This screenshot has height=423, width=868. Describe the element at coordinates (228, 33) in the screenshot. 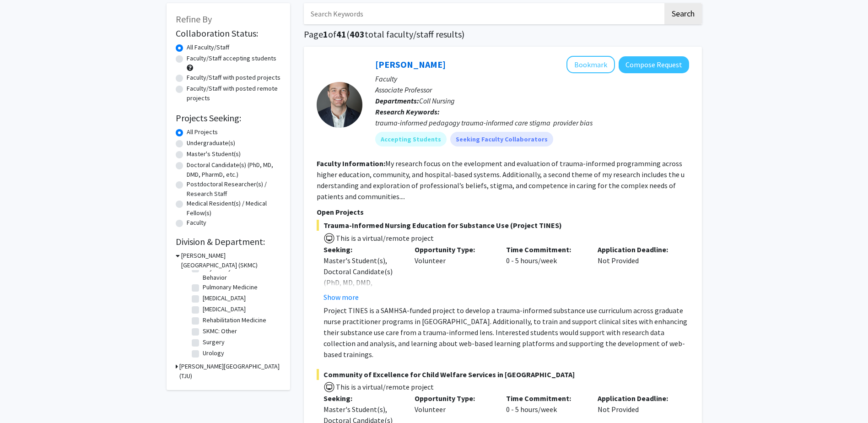

I see `h2: Collaboration Status:` at that location.